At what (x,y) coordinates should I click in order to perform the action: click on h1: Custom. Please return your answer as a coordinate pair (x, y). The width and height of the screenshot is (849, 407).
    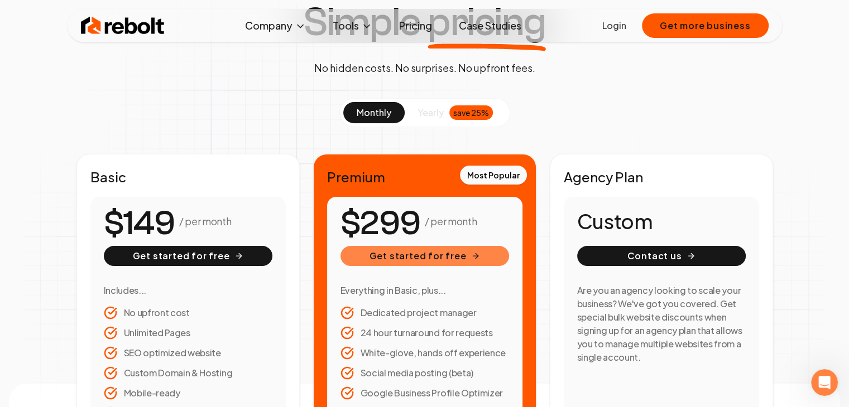
    Looking at the image, I should click on (661, 222).